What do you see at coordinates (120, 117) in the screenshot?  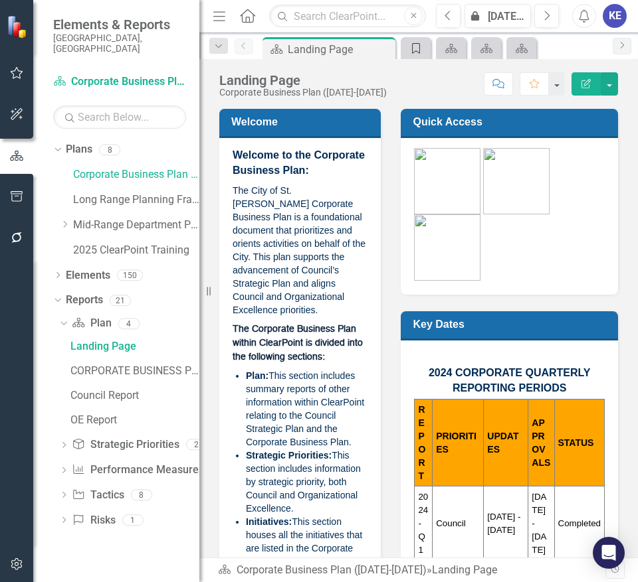 I see `input: Search Below...` at bounding box center [120, 117].